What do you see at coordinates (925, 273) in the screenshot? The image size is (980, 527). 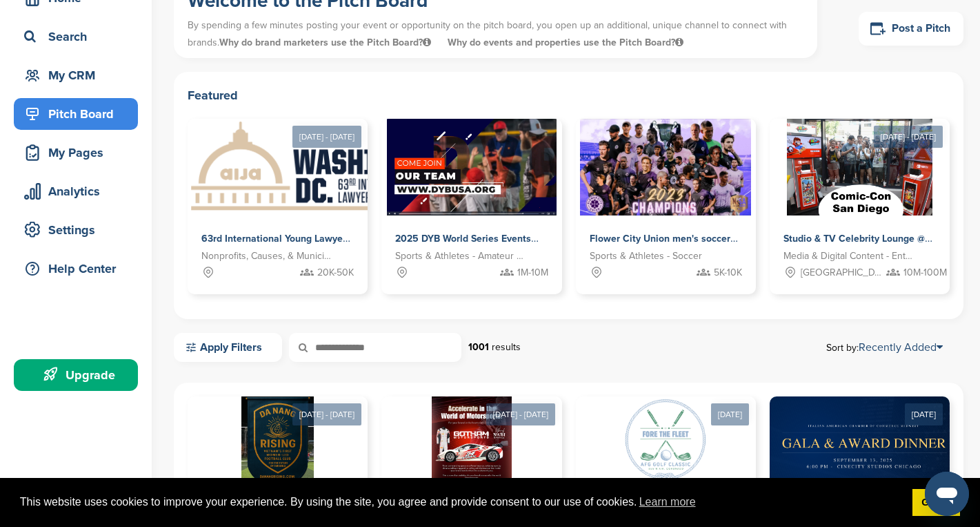 I see `span: 10M-100M` at bounding box center [925, 273].